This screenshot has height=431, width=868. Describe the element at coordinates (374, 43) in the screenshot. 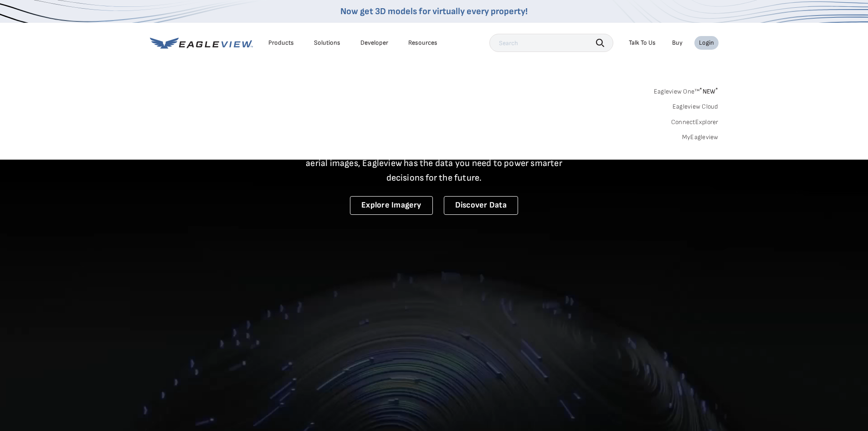

I see `a: Developer` at that location.